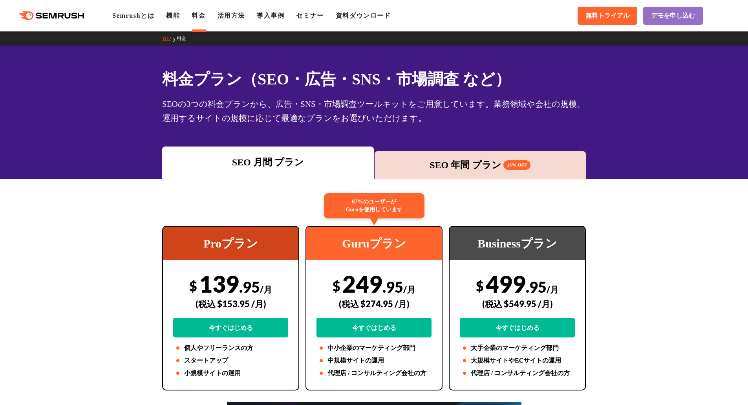  I want to click on span: デモを申し込む, so click(673, 16).